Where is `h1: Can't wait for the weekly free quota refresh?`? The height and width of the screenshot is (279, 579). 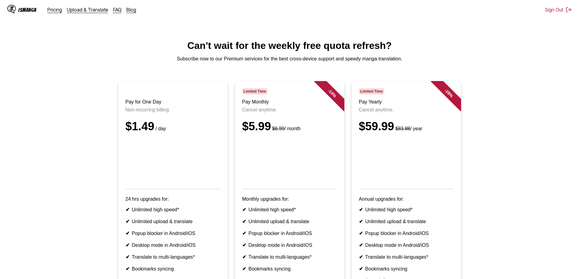 h1: Can't wait for the weekly free quota refresh? is located at coordinates (289, 46).